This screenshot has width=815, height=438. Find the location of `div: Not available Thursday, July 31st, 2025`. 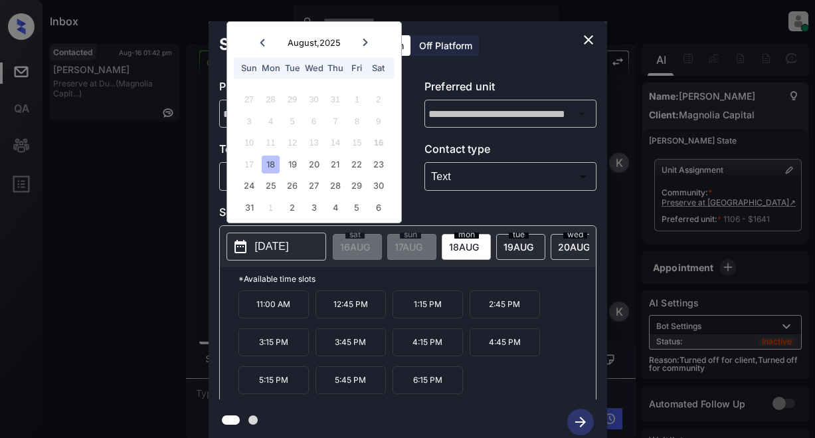

div: Not available Thursday, July 31st, 2025 is located at coordinates (335, 99).